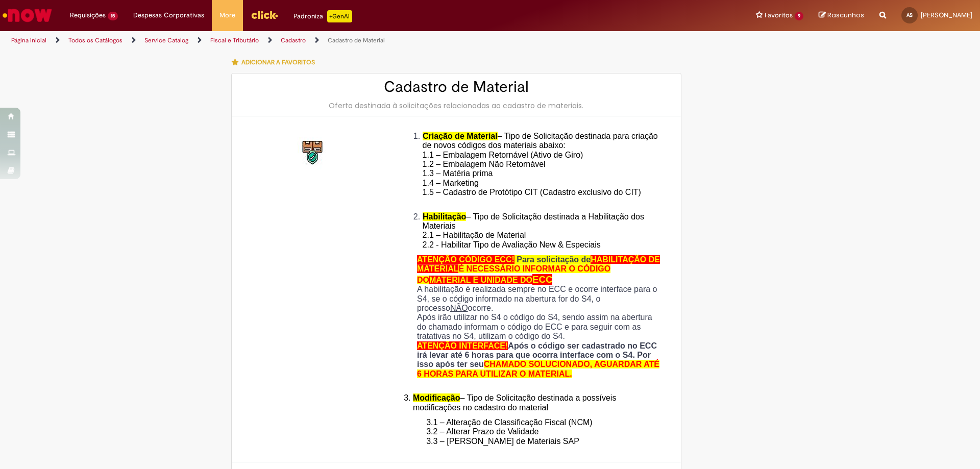  Describe the element at coordinates (276, 62) in the screenshot. I see `button: Adicionar a Favoritos` at that location.